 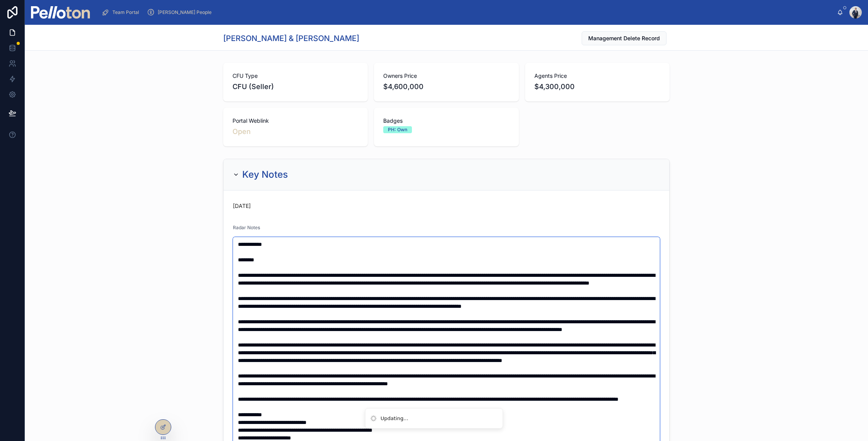 I want to click on span: Management Delete Record, so click(x=624, y=38).